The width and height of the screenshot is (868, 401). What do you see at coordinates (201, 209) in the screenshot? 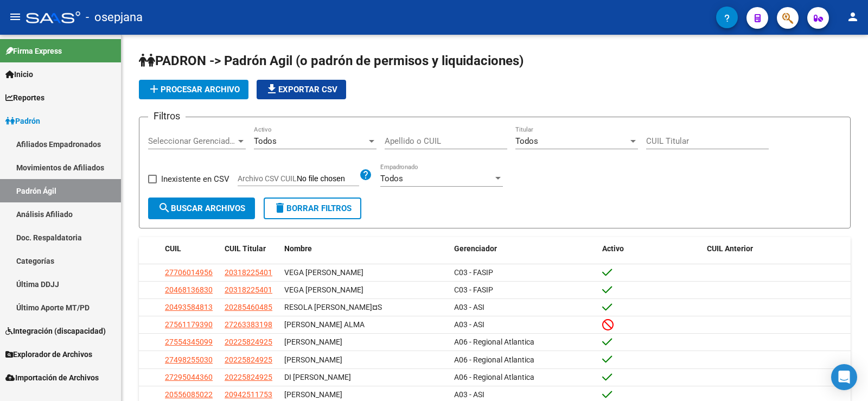
I see `span: Buscar Archivos` at bounding box center [201, 209].